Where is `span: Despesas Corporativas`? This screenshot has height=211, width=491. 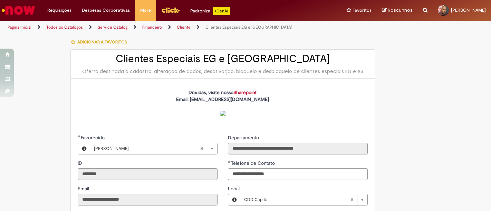
span: Despesas Corporativas is located at coordinates (106, 10).